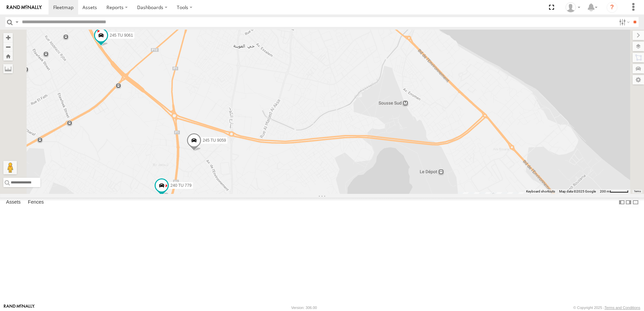 This screenshot has height=311, width=644. Describe the element at coordinates (541, 191) in the screenshot. I see `button: Keyboard shortcuts` at that location.